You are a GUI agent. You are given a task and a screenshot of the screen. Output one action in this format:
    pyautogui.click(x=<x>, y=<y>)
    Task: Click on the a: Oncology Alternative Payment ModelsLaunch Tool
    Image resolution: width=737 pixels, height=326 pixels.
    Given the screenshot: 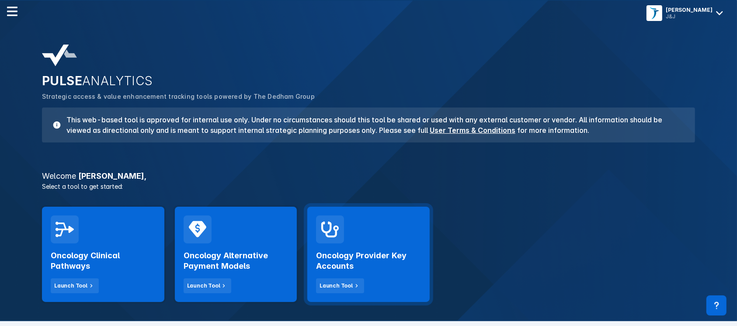 What is the action you would take?
    pyautogui.click(x=236, y=254)
    